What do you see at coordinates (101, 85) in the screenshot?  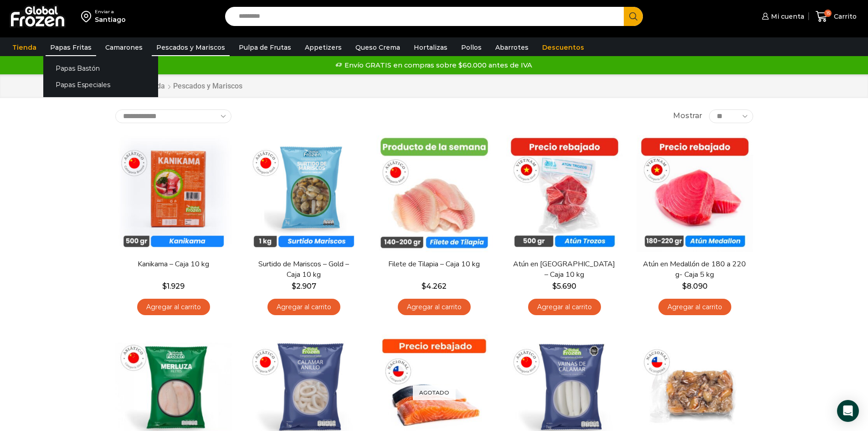 I see `a: Papas Especiales` at bounding box center [101, 85].